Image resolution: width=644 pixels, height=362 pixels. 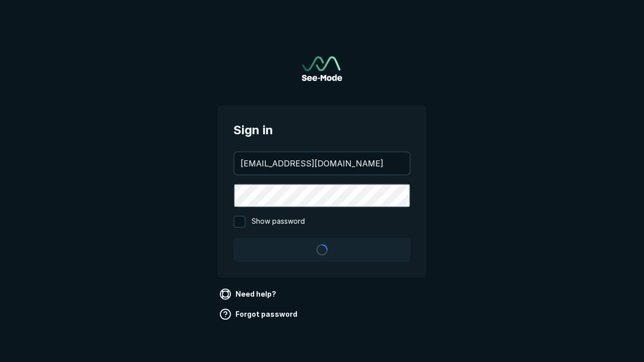 I want to click on a: Forgot password, so click(x=259, y=314).